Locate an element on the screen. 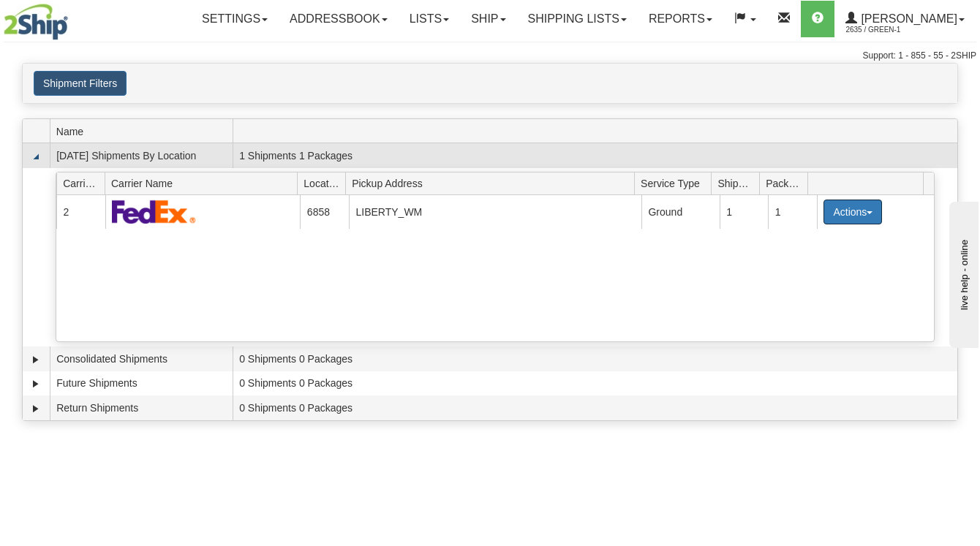 The image size is (980, 546). button: Shipment Filters is located at coordinates (80, 83).